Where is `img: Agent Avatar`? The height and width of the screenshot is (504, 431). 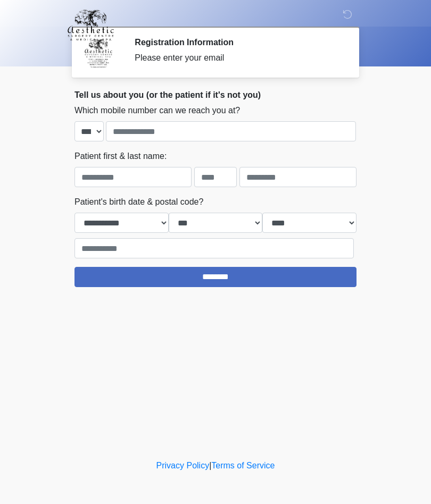
img: Agent Avatar is located at coordinates (99, 53).